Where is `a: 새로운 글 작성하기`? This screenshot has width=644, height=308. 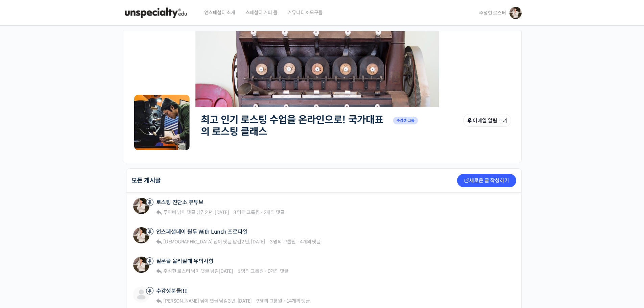
a: 새로운 글 작성하기 is located at coordinates (487, 181).